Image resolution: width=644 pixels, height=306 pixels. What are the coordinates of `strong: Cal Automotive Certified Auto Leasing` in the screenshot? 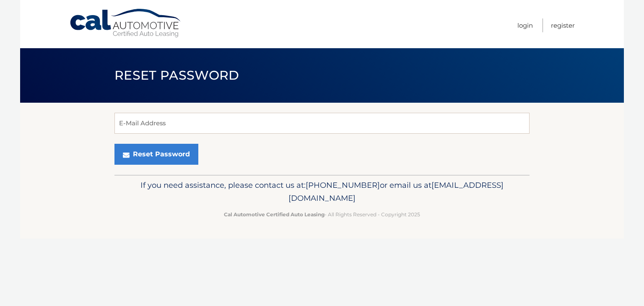 It's located at (274, 214).